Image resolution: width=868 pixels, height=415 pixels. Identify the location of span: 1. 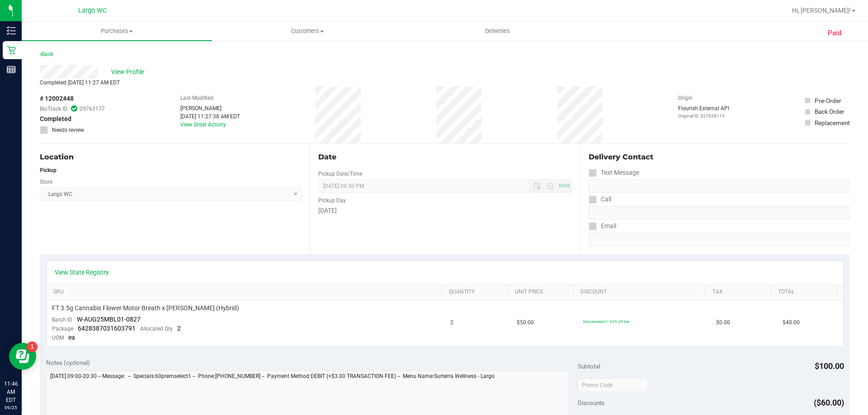
(6, 5).